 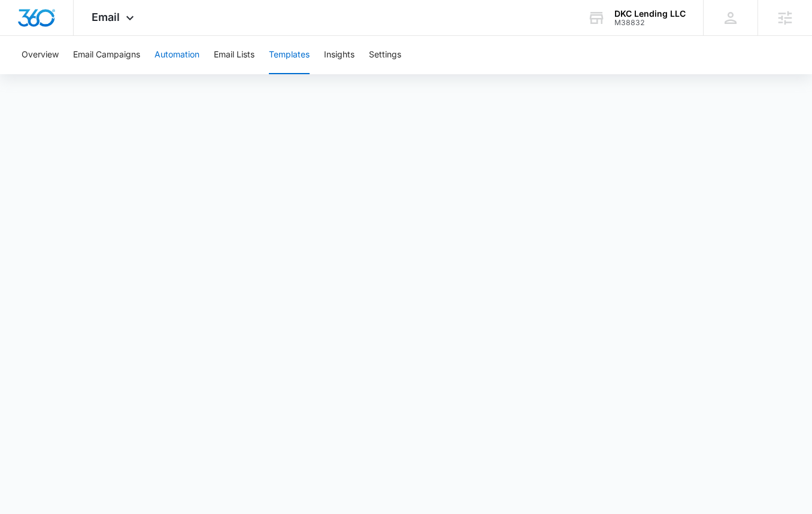 I want to click on button: Overview, so click(x=40, y=55).